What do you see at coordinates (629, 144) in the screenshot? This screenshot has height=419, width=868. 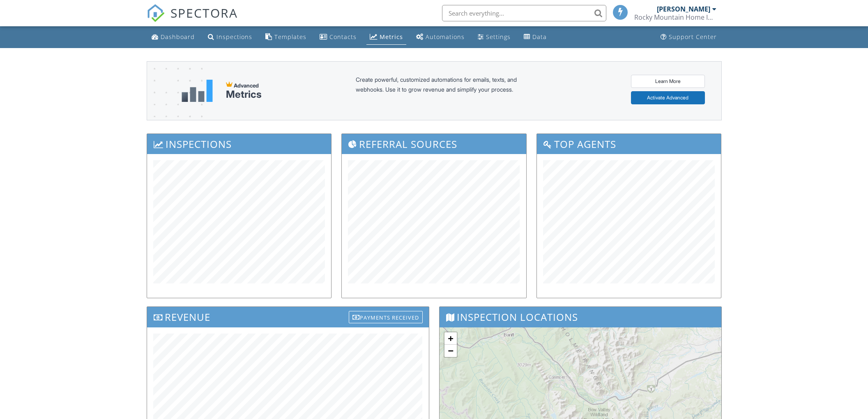 I see `h3: Top Agents` at bounding box center [629, 144].